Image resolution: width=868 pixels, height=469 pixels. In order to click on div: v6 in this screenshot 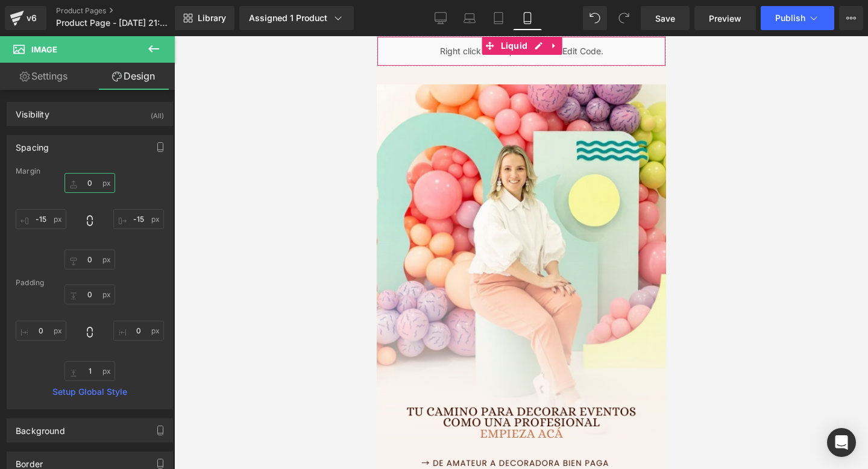, I will do `click(32, 18)`.